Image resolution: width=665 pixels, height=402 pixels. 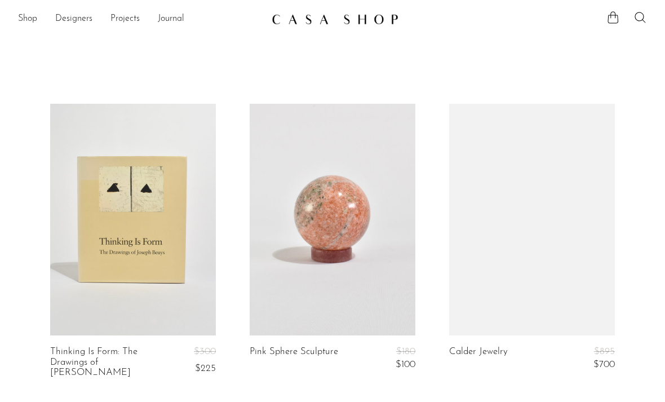 What do you see at coordinates (406, 351) in the screenshot?
I see `span: $180` at bounding box center [406, 351].